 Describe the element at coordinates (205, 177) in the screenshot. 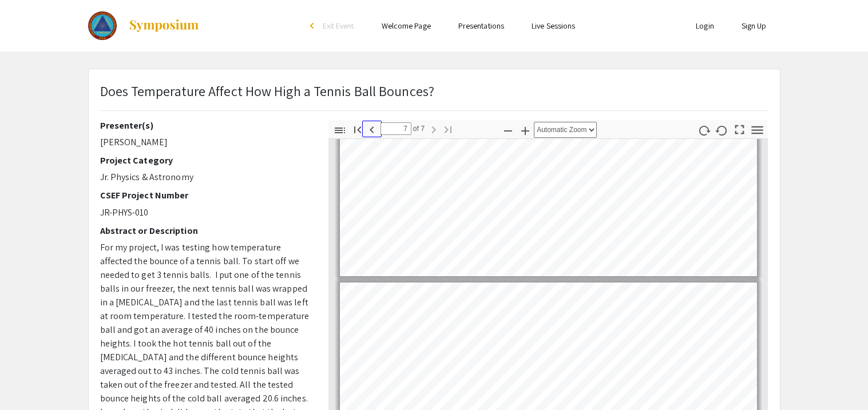

I see `p: Jr. Physics & Astronomy` at that location.